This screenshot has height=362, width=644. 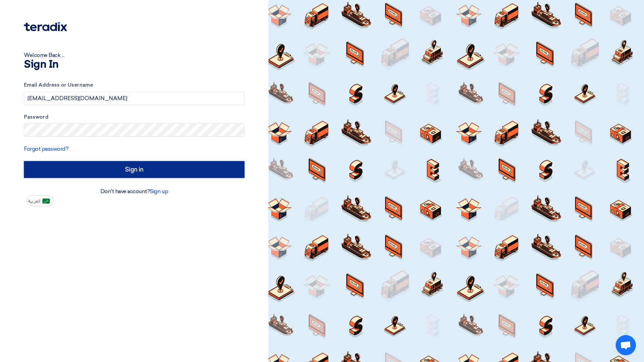 What do you see at coordinates (46, 201) in the screenshot?
I see `img: ar-AR.png` at bounding box center [46, 201].